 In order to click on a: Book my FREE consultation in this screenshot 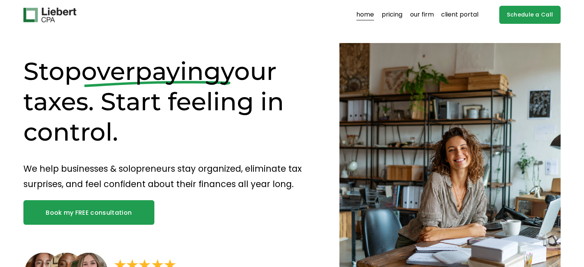, I will do `click(89, 212)`.